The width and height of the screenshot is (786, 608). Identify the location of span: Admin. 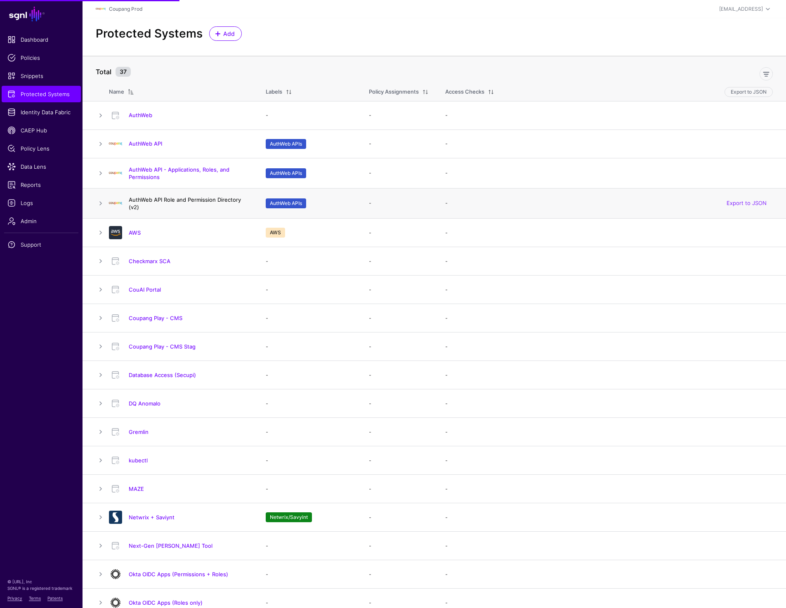
(41, 221).